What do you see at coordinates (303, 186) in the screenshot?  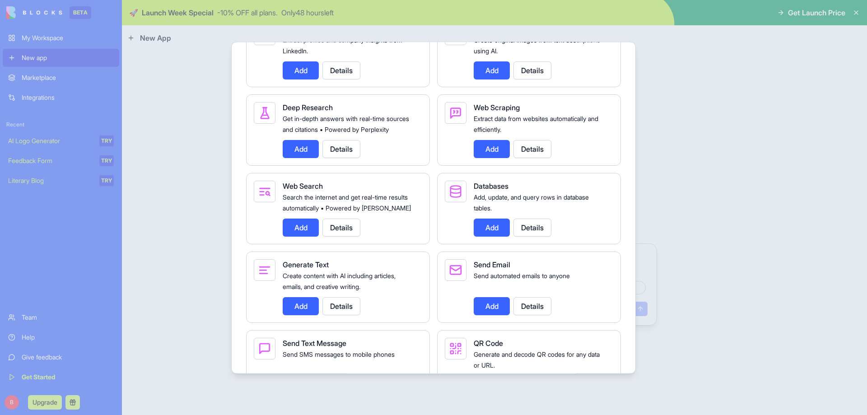 I see `span: Web Search` at bounding box center [303, 186].